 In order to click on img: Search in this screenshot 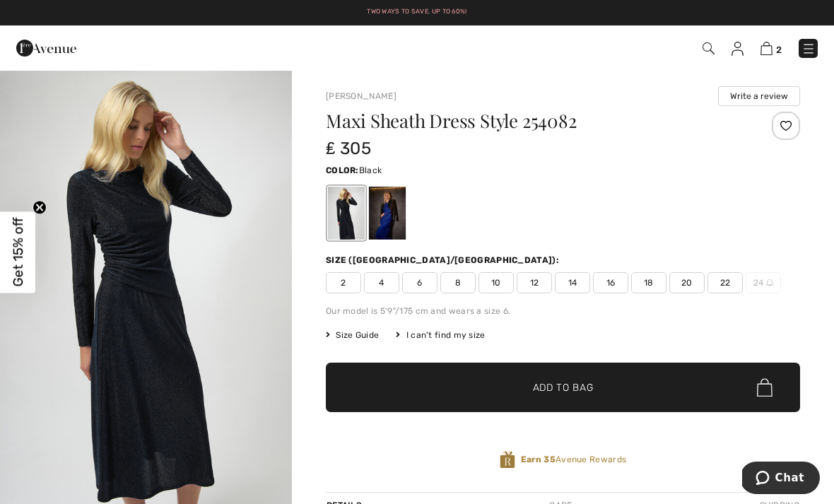, I will do `click(709, 48)`.